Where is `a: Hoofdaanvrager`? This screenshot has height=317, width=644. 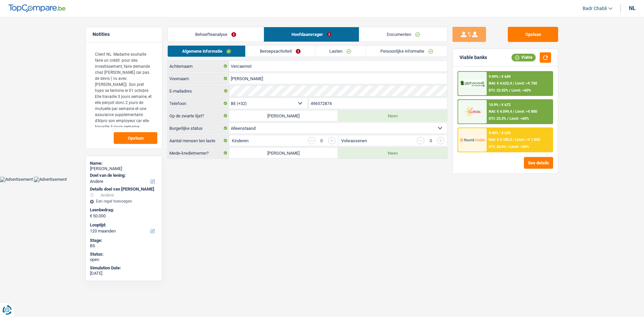
a: Hoofdaanvrager is located at coordinates (311, 34).